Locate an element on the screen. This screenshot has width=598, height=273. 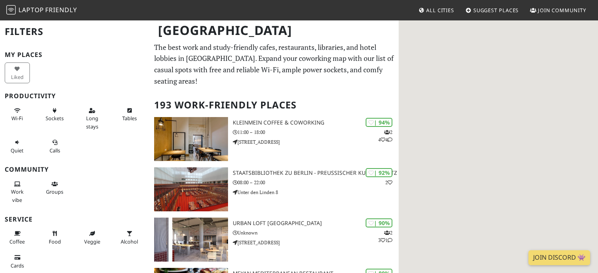
span: Coffee is located at coordinates (17, 242).